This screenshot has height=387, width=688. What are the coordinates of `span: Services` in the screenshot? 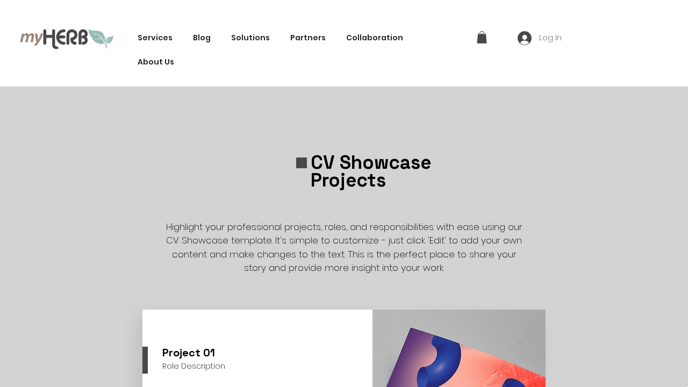 It's located at (155, 38).